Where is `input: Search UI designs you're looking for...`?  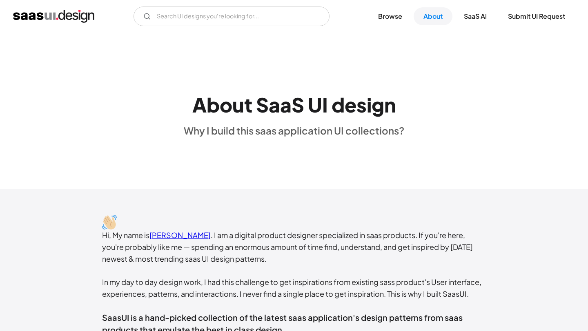 input: Search UI designs you're looking for... is located at coordinates (231, 16).